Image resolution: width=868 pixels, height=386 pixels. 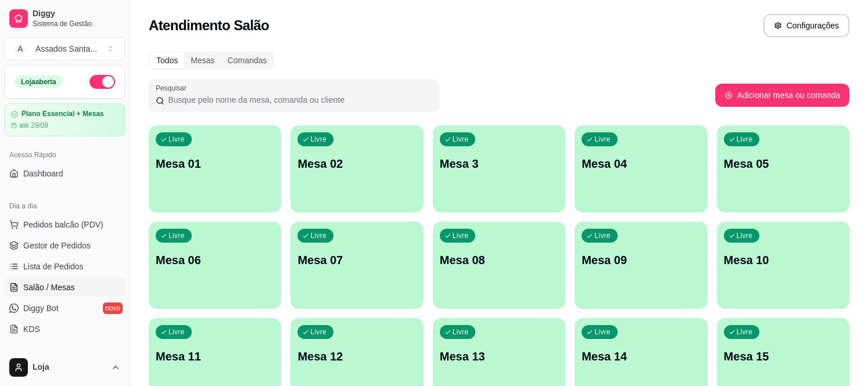 What do you see at coordinates (499, 356) in the screenshot?
I see `p: Mesa 13` at bounding box center [499, 356].